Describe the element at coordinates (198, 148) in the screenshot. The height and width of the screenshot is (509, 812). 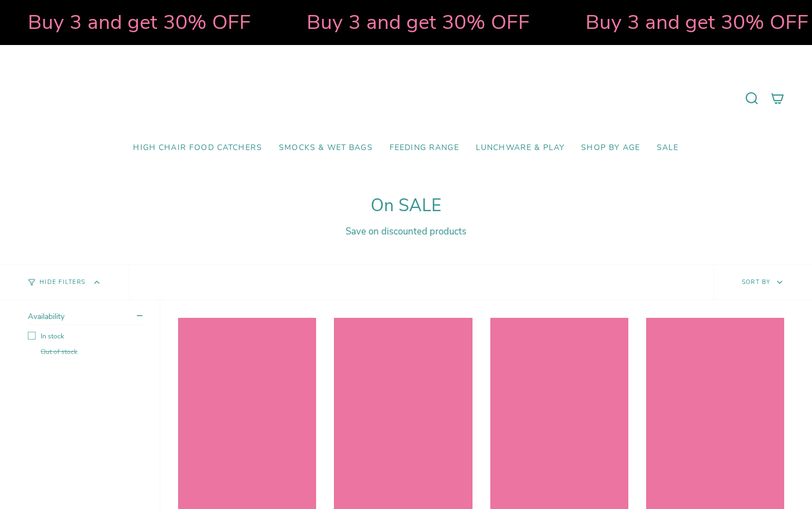
I see `span: High Chair Food Catchers` at that location.